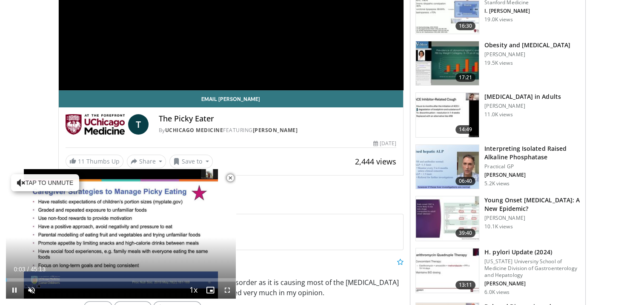 This screenshot has height=305, width=644. I want to click on button: Save to, so click(192, 161).